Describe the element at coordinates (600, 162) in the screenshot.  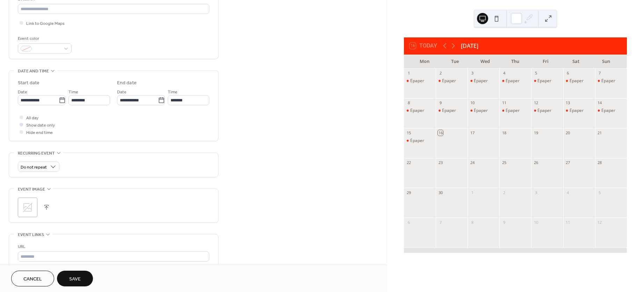
I see `div: 28` at that location.